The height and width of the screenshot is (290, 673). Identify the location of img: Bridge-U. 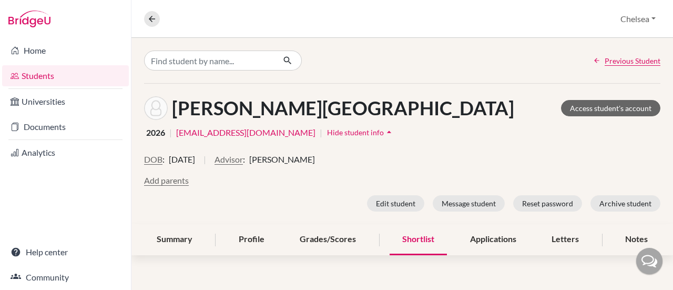
(29, 19).